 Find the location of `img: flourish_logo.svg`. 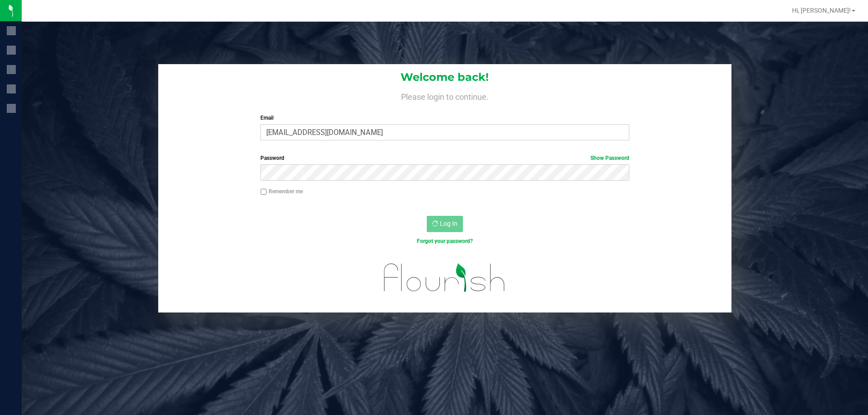

img: flourish_logo.svg is located at coordinates (444, 278).